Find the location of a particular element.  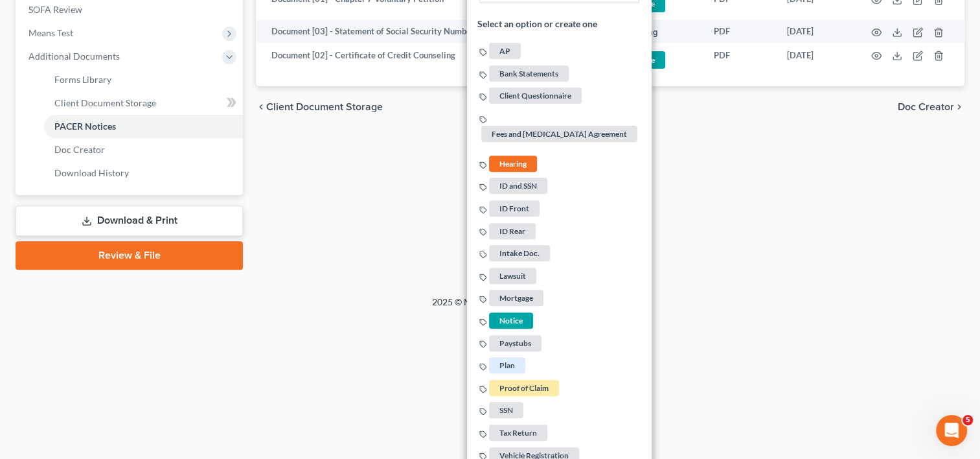

span: Plan is located at coordinates (507, 365).